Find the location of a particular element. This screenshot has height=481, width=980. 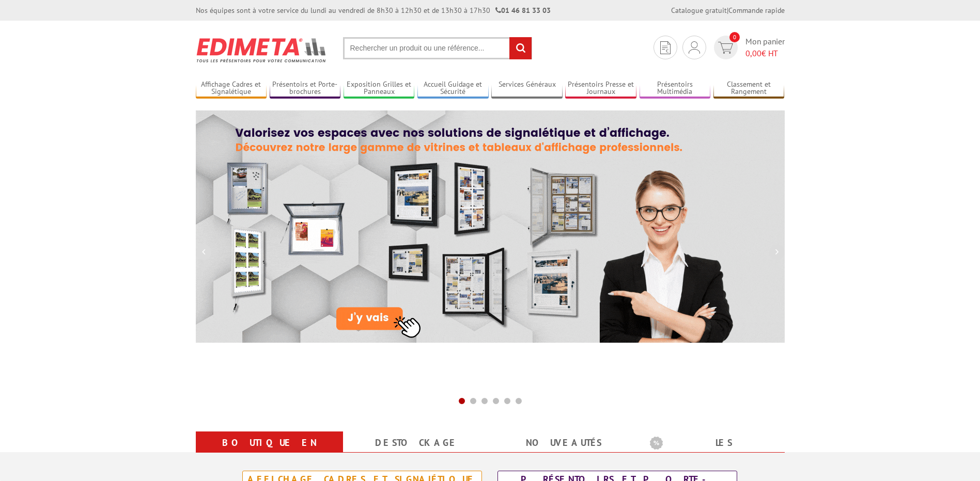

img: Présentoir, panneau, stand - Edimeta - PLV, affichage, mobilier bureau, entreprise is located at coordinates (261, 50).